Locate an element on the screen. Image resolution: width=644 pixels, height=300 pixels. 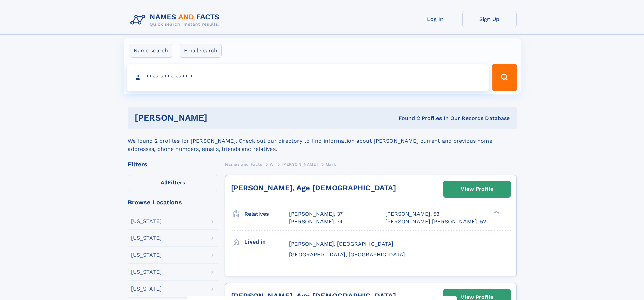
label: Name search is located at coordinates (151, 51).